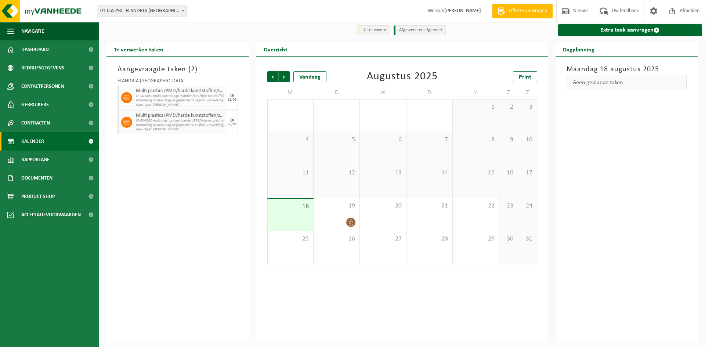 This screenshot has height=347, width=705. What do you see at coordinates (509, 239) in the screenshot?
I see `span: 30` at bounding box center [509, 239].